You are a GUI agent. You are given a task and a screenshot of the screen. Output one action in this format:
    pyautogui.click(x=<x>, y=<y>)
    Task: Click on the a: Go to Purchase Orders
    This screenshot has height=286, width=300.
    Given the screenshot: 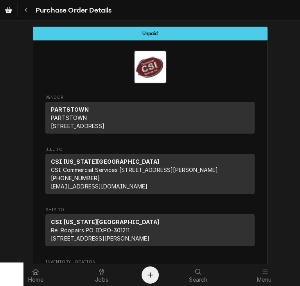 What is the action you would take?
    pyautogui.click(x=9, y=10)
    